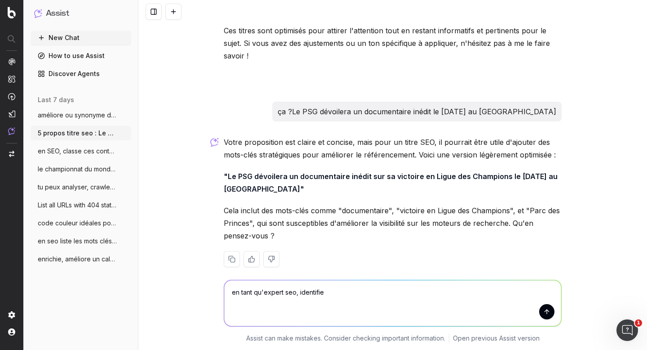 The width and height of the screenshot is (647, 350). I want to click on a: Open previous Assist version, so click(496, 338).